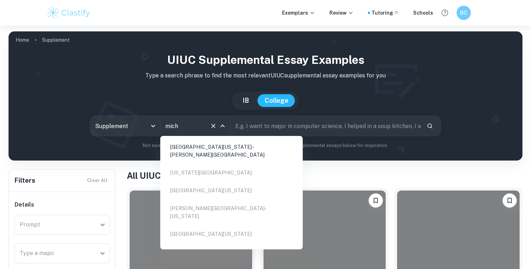 This screenshot has height=269, width=531. Describe the element at coordinates (464, 13) in the screenshot. I see `button: DC` at that location.